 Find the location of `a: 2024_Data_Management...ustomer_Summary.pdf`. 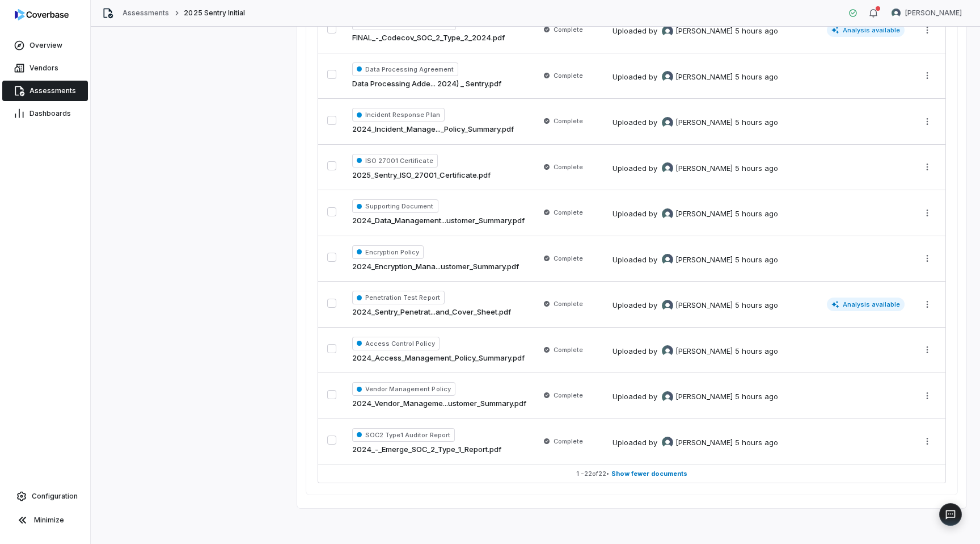

a: 2024_Data_Management...ustomer_Summary.pdf is located at coordinates (439, 221).